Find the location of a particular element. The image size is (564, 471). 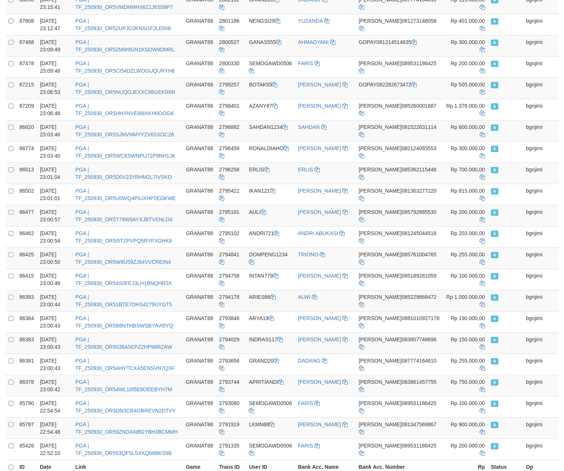

a: PGA | TF_250930_OR5SJNVNMYY2V6SXOC26 is located at coordinates (125, 131).